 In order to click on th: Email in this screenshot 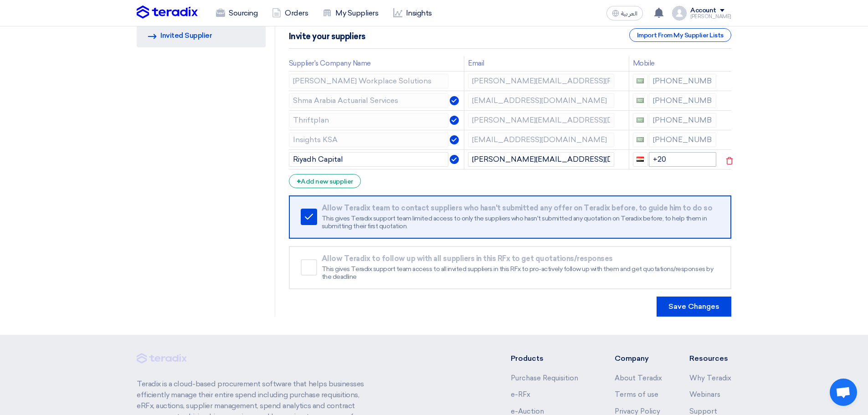, I will do `click(547, 63)`.